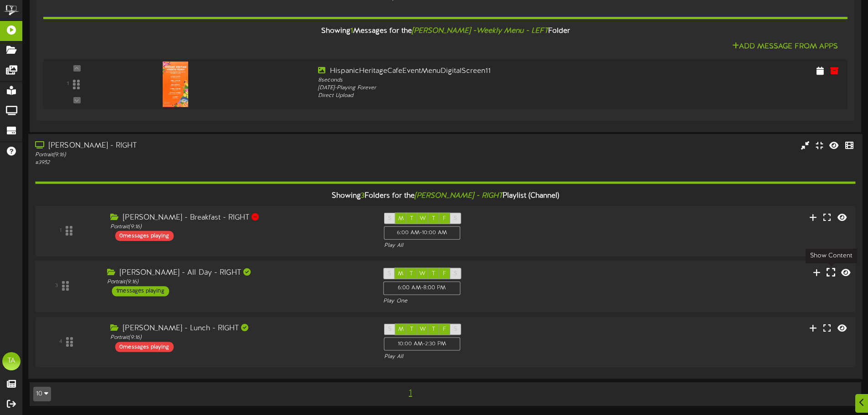 Image resolution: width=868 pixels, height=415 pixels. What do you see at coordinates (478, 71) in the screenshot?
I see `div: HispanicHeritageCafeEventMenuDigitalScreen11` at bounding box center [478, 71].